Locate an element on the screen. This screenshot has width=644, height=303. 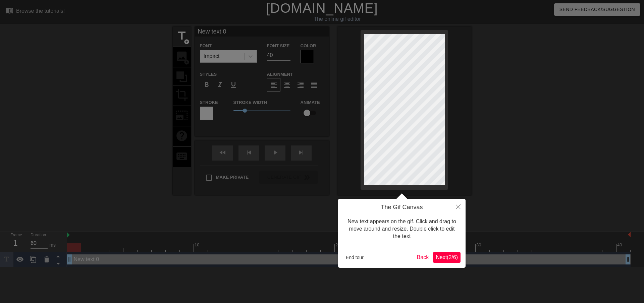
div: New text appears on the gif. Click and drag to move around and resize. Double click to edit the text is located at coordinates (402, 229).